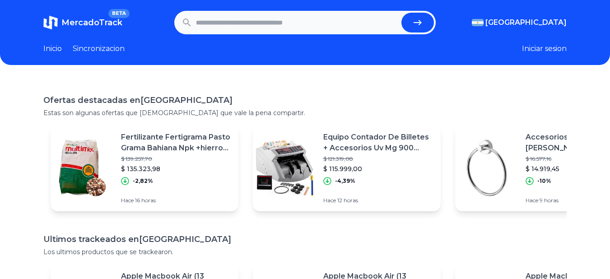  Describe the element at coordinates (345, 181) in the screenshot. I see `p: -4,39%` at that location.